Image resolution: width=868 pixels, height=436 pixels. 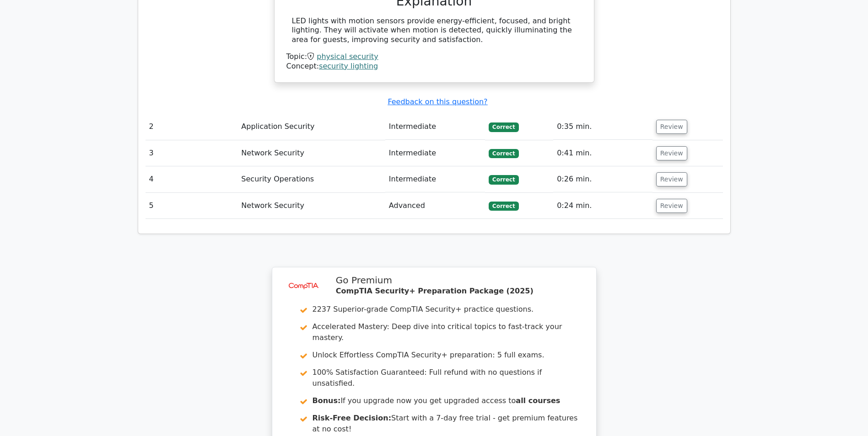 What do you see at coordinates (435, 206) in the screenshot?
I see `td: Advanced` at bounding box center [435, 206].